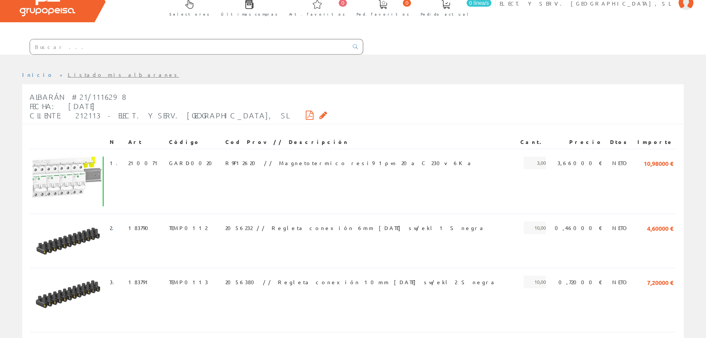 The width and height of the screenshot is (706, 338). Describe the element at coordinates (660, 227) in the screenshot. I see `span: 4,60000 €` at that location.